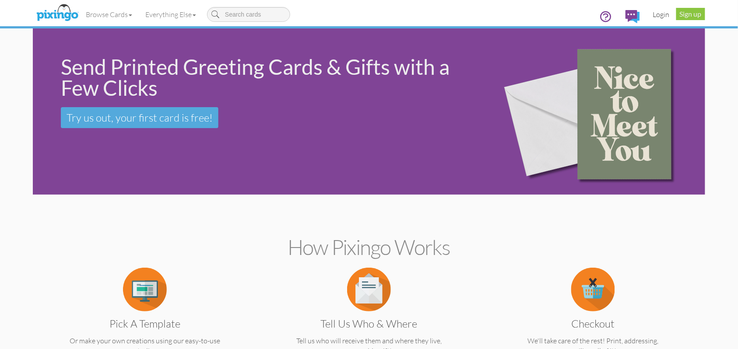  What do you see at coordinates (369, 247) in the screenshot?
I see `h2: How Pixingo works` at bounding box center [369, 247].